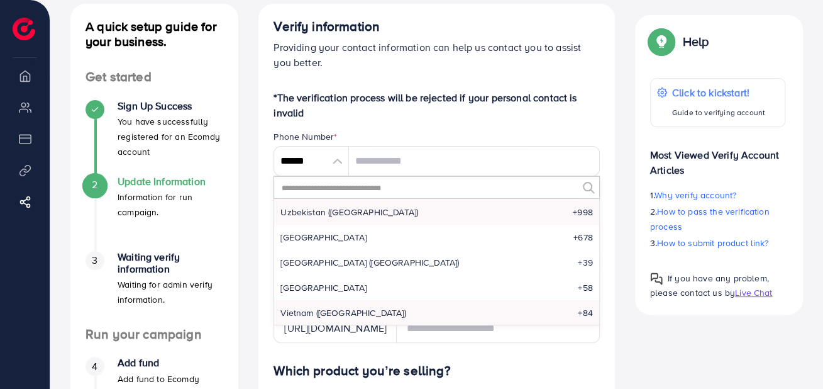  Describe the element at coordinates (24, 29) in the screenshot. I see `img: logo` at that location.